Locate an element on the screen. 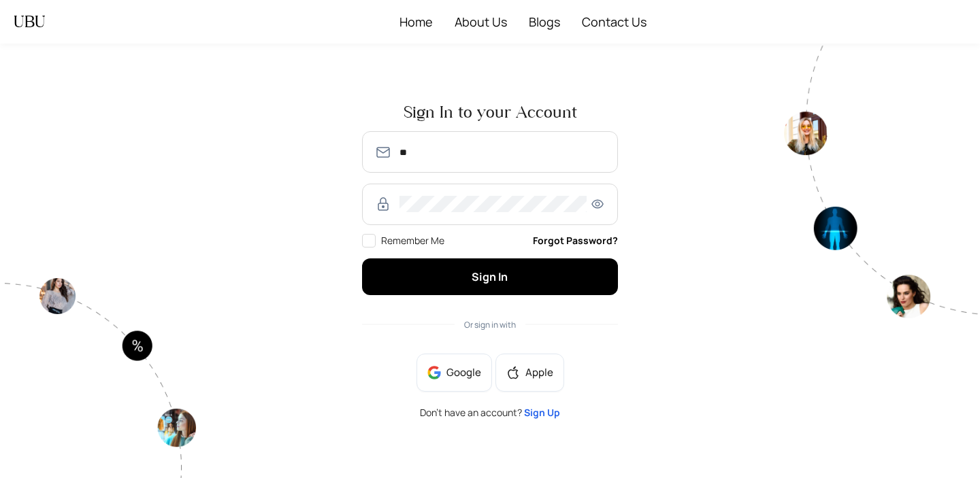 This screenshot has height=478, width=980. span: Or sign in with is located at coordinates (490, 324).